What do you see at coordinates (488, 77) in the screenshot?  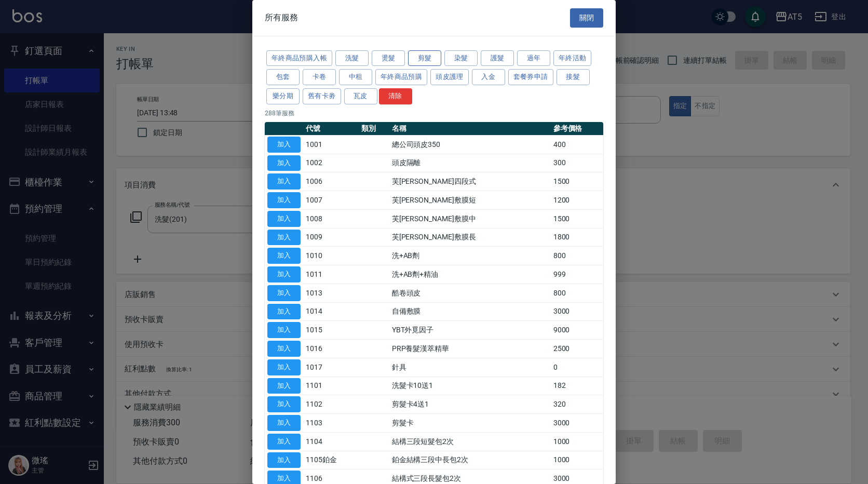 I see `button: 入金` at bounding box center [488, 77].